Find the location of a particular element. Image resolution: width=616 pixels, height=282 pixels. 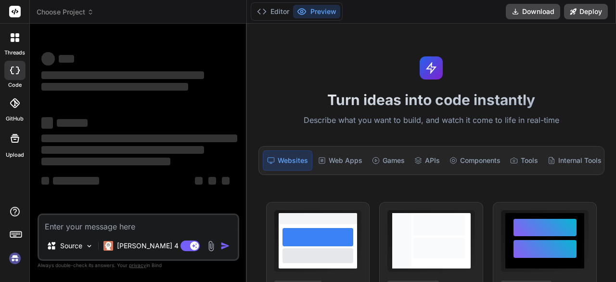

img: Claude 4 Sonnet is located at coordinates (108, 246).